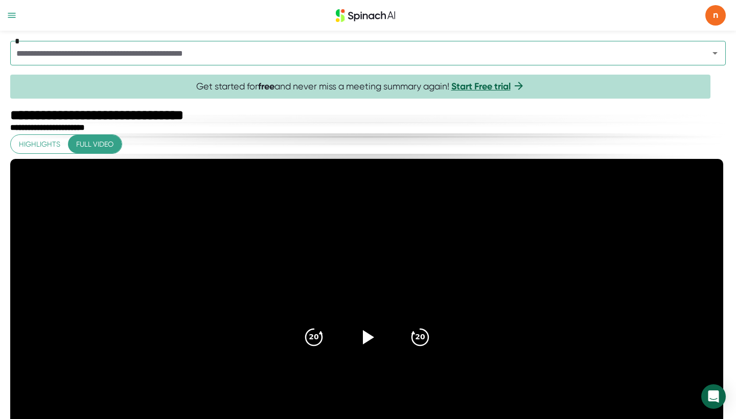 The image size is (736, 419). I want to click on span: n, so click(715, 15).